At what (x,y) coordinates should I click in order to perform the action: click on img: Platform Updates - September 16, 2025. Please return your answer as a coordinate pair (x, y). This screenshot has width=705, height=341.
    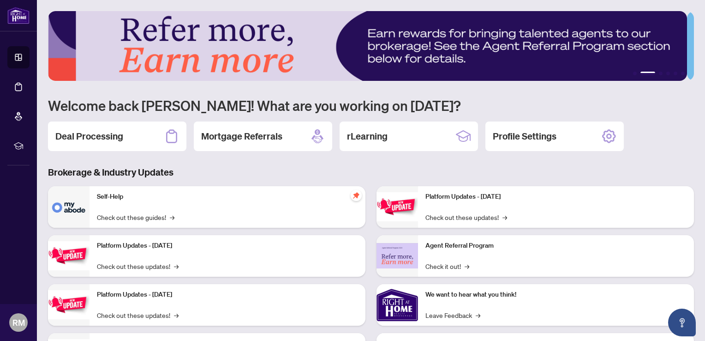
    Looking at the image, I should click on (69, 255).